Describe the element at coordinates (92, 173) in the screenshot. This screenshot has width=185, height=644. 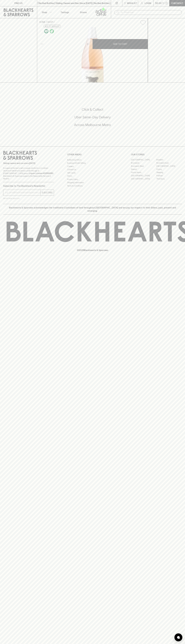
I see `a: Gift Cards` at that location.